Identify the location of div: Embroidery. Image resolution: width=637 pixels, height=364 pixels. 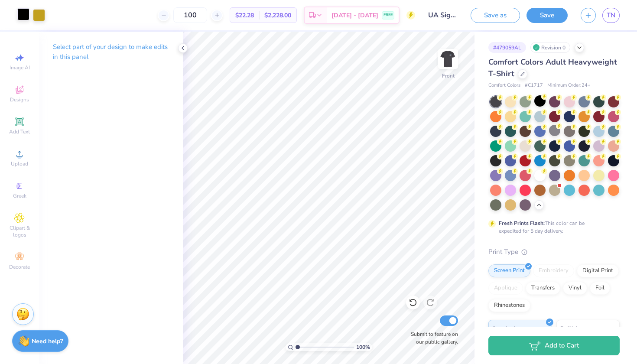
(554, 271).